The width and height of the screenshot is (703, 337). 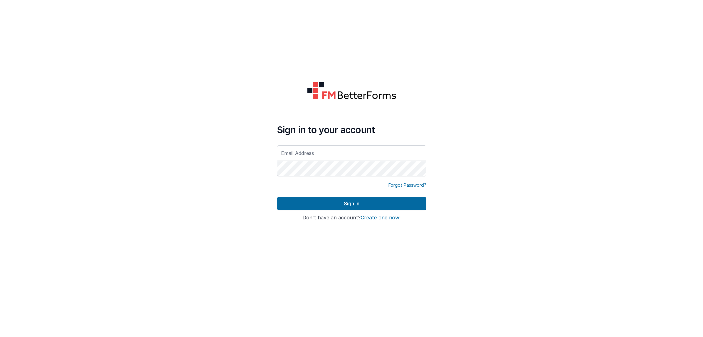 I want to click on button: Create one now!, so click(x=380, y=218).